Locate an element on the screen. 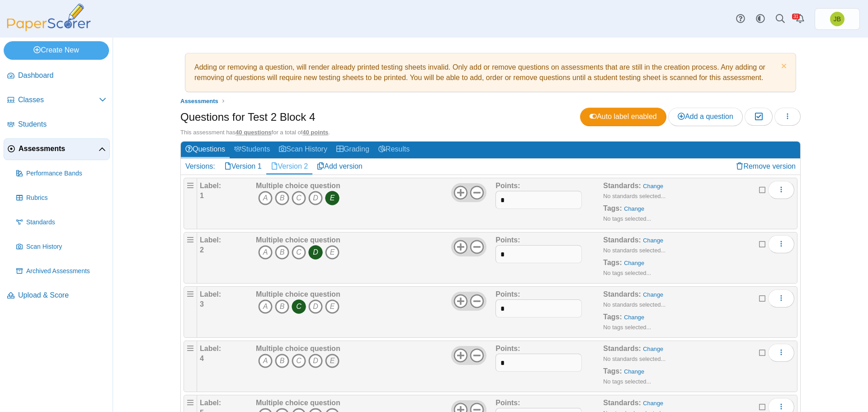 The width and height of the screenshot is (868, 412). u: 40 points is located at coordinates (315, 132).